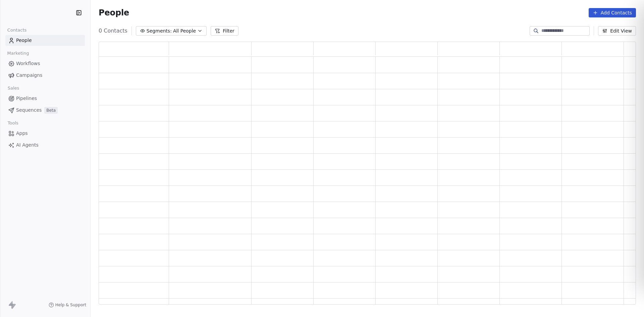 The image size is (644, 317). I want to click on a: Apps, so click(45, 133).